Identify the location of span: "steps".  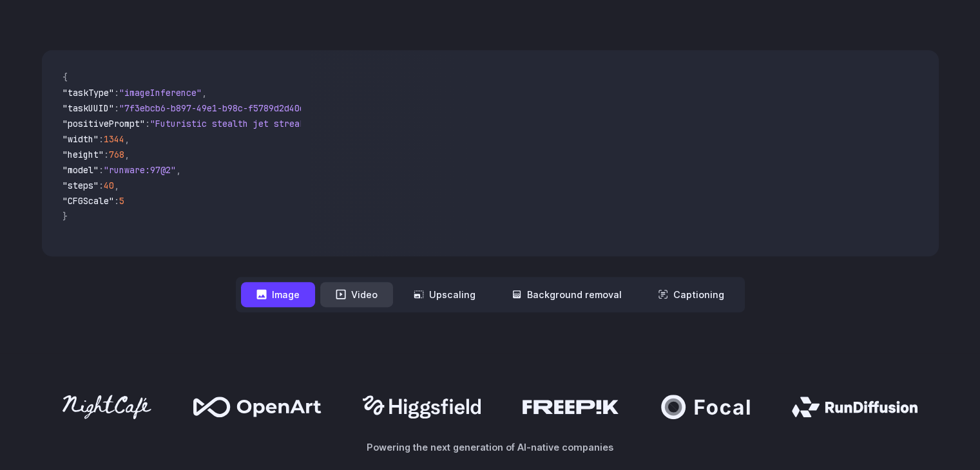
(80, 186).